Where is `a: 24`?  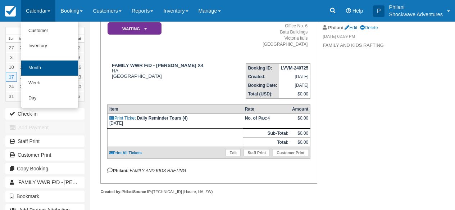 a: 24 is located at coordinates (11, 86).